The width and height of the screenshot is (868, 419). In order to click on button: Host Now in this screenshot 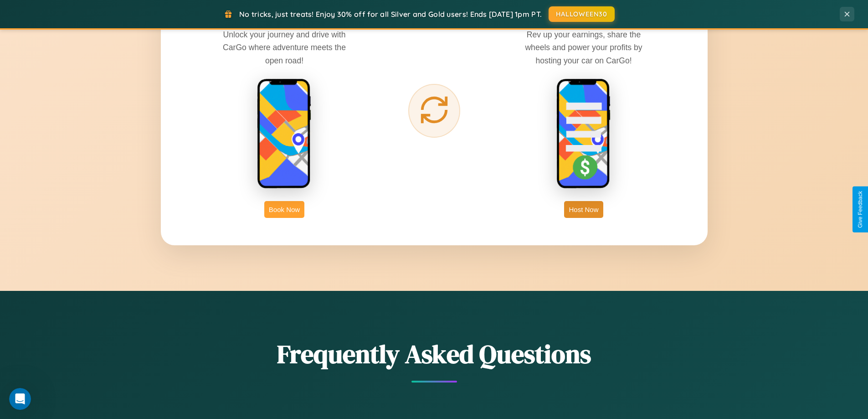, I will do `click(584, 209)`.